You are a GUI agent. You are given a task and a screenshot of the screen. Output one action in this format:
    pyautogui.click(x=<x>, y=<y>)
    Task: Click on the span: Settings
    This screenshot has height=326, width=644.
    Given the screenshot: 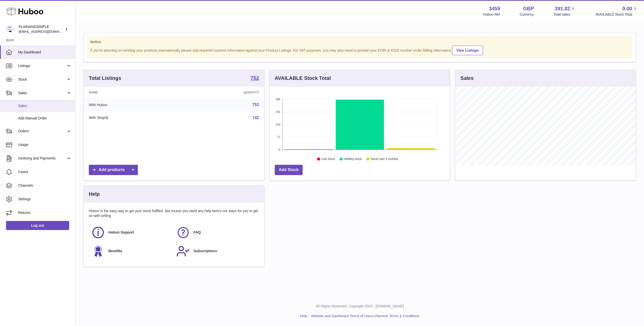 What is the action you would take?
    pyautogui.click(x=45, y=199)
    